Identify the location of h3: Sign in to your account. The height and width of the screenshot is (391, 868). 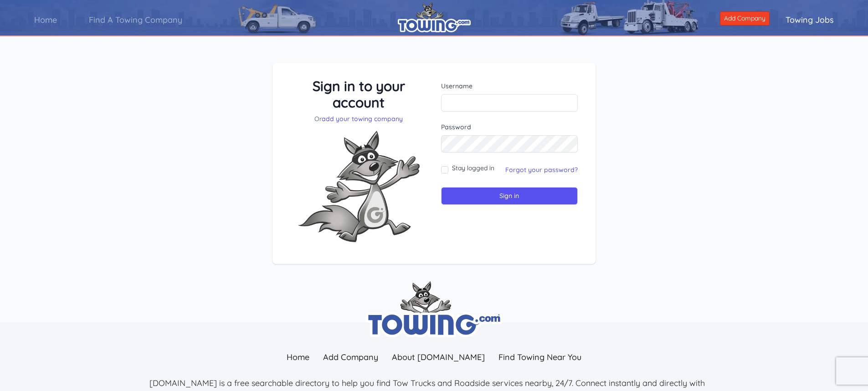
(358, 94).